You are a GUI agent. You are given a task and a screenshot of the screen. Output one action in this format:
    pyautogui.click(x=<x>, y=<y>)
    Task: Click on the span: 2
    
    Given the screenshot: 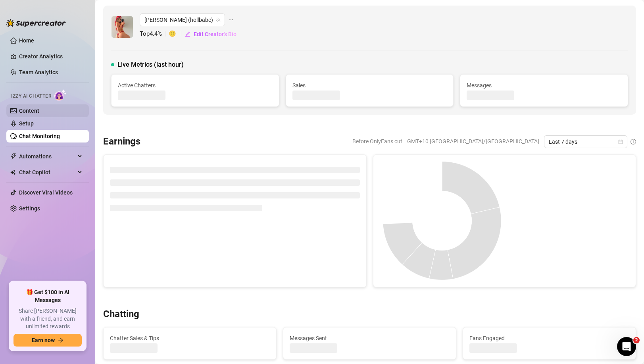 What is the action you would take?
    pyautogui.click(x=636, y=340)
    